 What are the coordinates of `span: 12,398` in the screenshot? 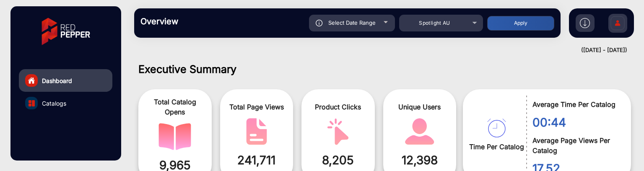 It's located at (420, 160).